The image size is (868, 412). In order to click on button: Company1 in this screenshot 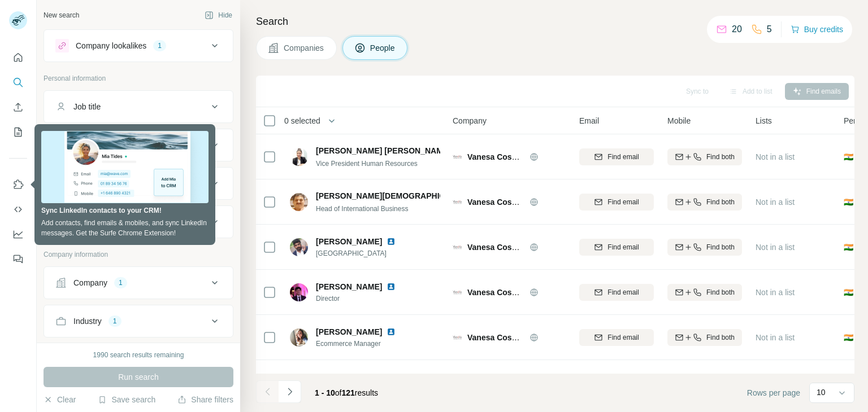, I will do `click(138, 283)`.